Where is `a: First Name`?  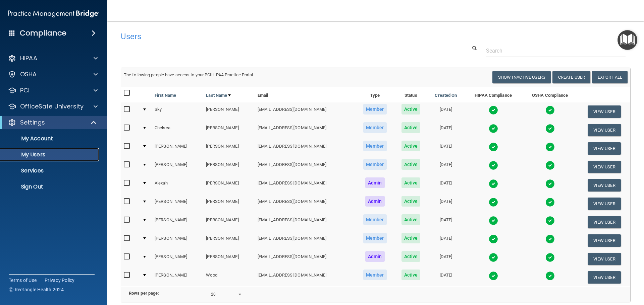
a: First Name is located at coordinates (165, 96).